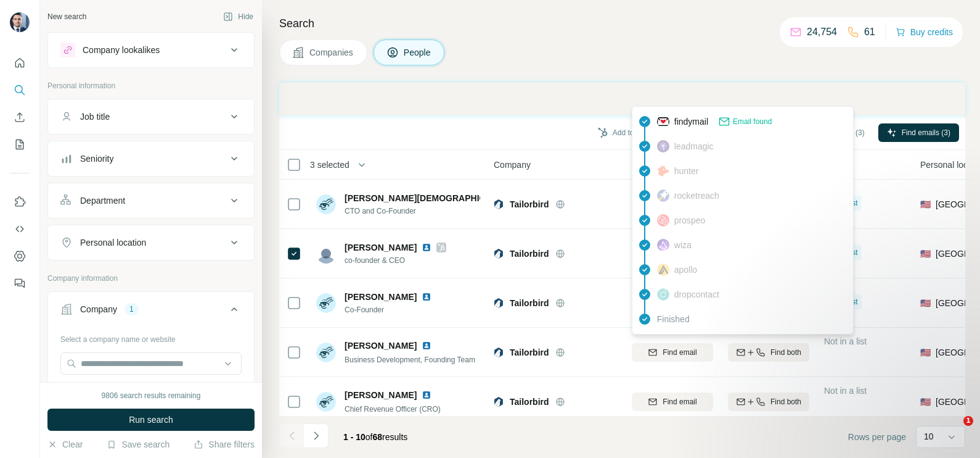 This screenshot has width=980, height=458. What do you see at coordinates (822, 32) in the screenshot?
I see `p: 24,754` at bounding box center [822, 32].